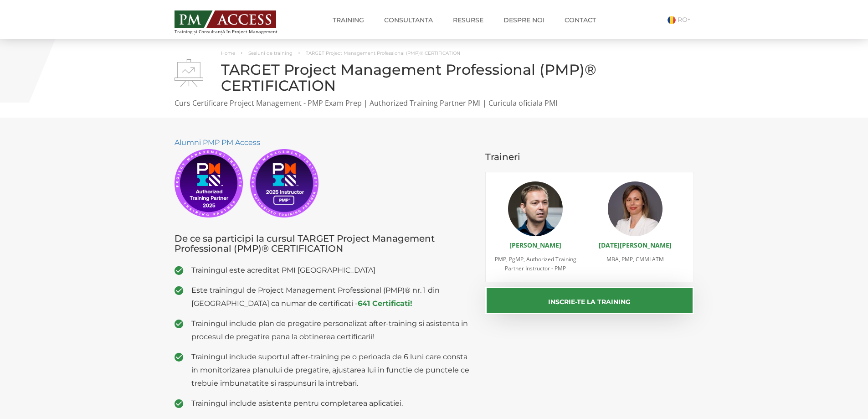  What do you see at coordinates (385, 303) in the screenshot?
I see `a: 641 Certificati!` at bounding box center [385, 303].